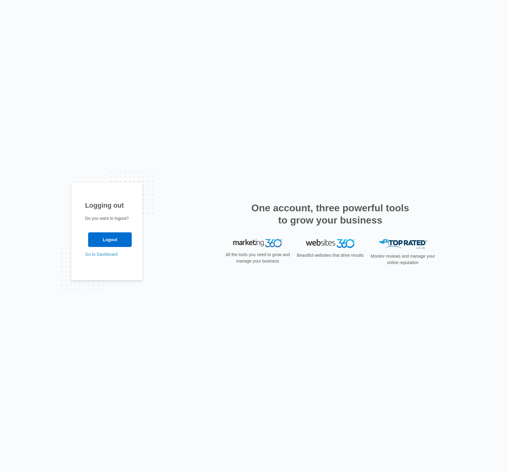 The image size is (508, 472). What do you see at coordinates (107, 218) in the screenshot?
I see `p: Do you want to logout?` at bounding box center [107, 218].